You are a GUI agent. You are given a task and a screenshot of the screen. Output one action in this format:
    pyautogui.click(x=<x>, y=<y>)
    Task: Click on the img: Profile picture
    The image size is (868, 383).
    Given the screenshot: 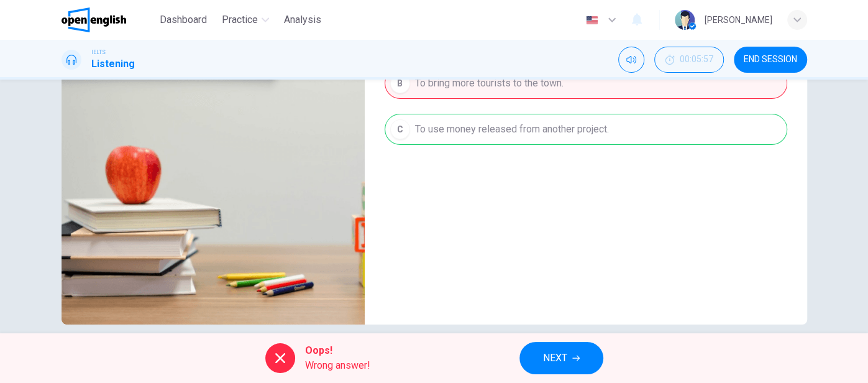 What is the action you would take?
    pyautogui.click(x=685, y=20)
    